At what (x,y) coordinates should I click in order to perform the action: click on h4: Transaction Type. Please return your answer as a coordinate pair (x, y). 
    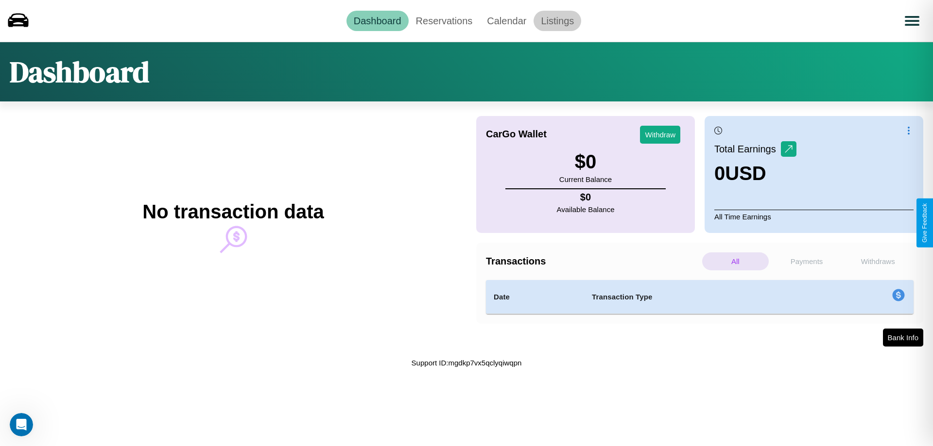
    Looking at the image, I should click on (702, 297).